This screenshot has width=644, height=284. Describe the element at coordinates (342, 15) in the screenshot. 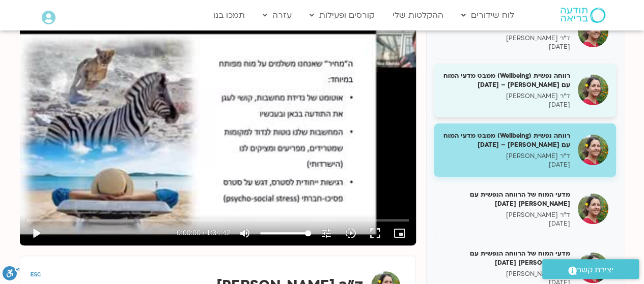

I see `a: קורסים ופעילות` at that location.